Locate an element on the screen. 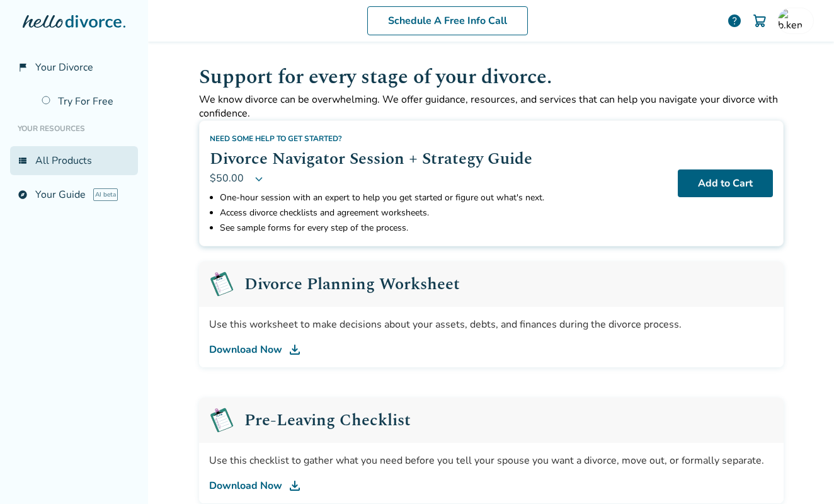 This screenshot has width=834, height=504. span: explore is located at coordinates (22, 195).